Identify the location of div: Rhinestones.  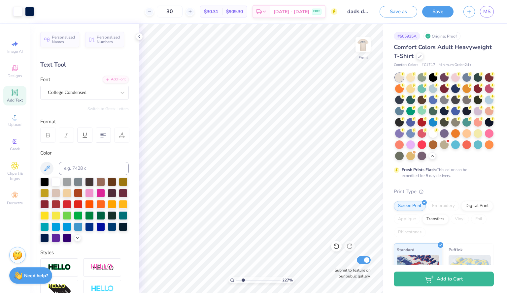
(410, 233).